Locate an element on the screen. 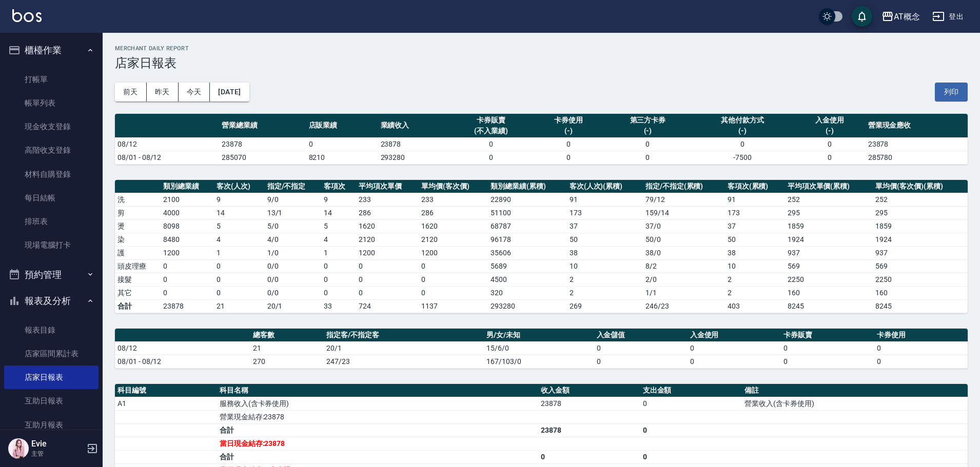 Image resolution: width=980 pixels, height=467 pixels. td: 295 is located at coordinates (829, 213).